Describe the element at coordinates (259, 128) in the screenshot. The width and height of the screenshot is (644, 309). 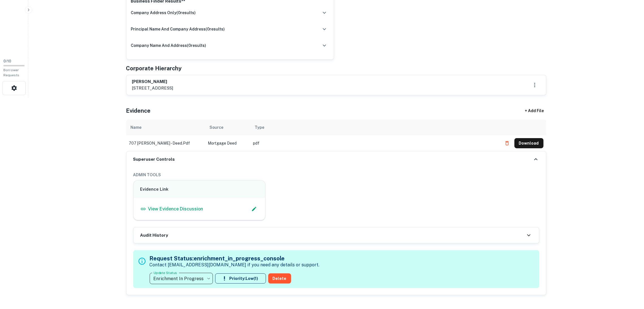
I see `div: Type` at that location.